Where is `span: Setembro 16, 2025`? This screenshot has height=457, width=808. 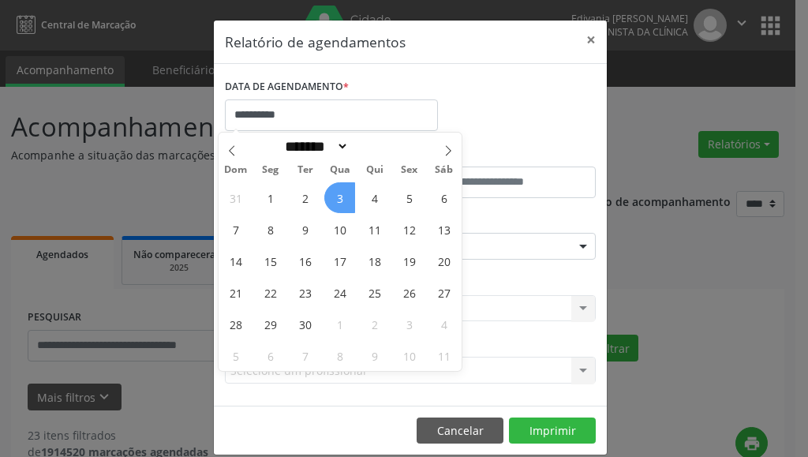 span: Setembro 16, 2025 is located at coordinates (305, 261).